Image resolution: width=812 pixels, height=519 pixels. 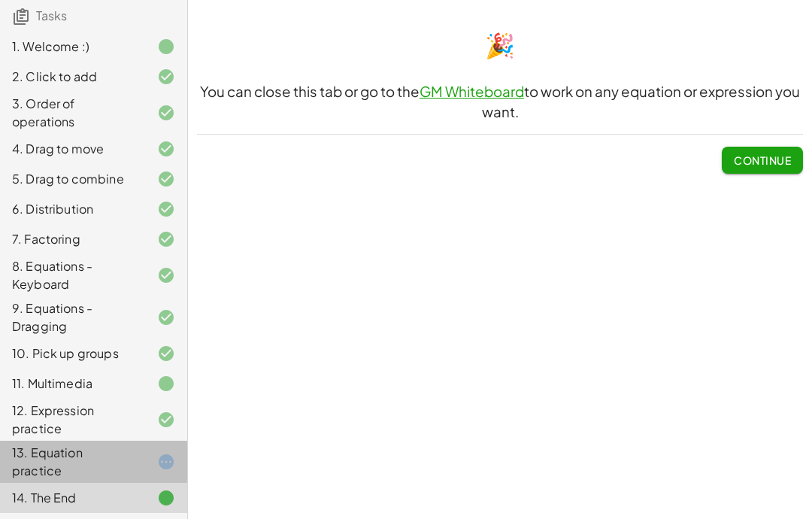 I want to click on div: 12. Expression practice, so click(x=72, y=420).